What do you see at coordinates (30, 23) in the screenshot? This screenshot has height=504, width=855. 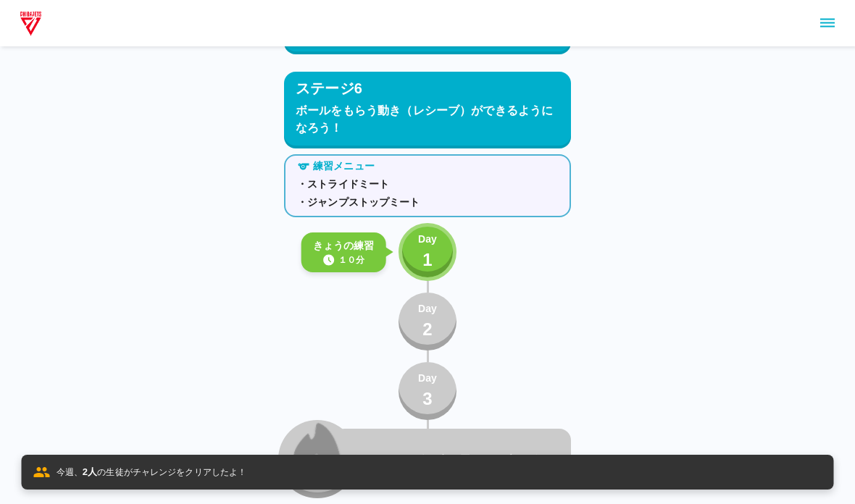 I see `img: dummy` at bounding box center [30, 23].